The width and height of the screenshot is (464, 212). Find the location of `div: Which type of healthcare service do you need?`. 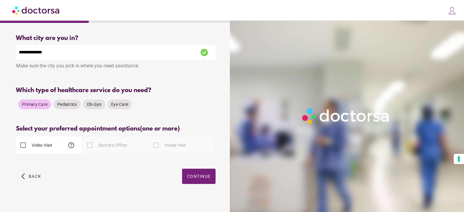

div: Which type of healthcare service do you need? is located at coordinates (116, 90).